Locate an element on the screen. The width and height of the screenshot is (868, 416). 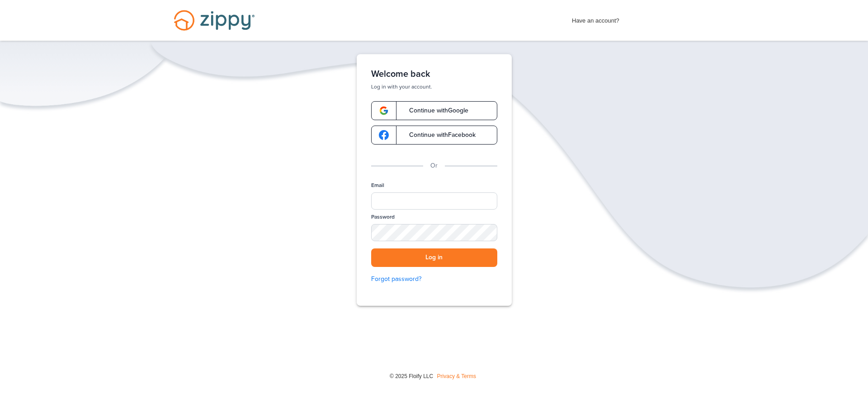
span: Continue with Google is located at coordinates (434, 111).